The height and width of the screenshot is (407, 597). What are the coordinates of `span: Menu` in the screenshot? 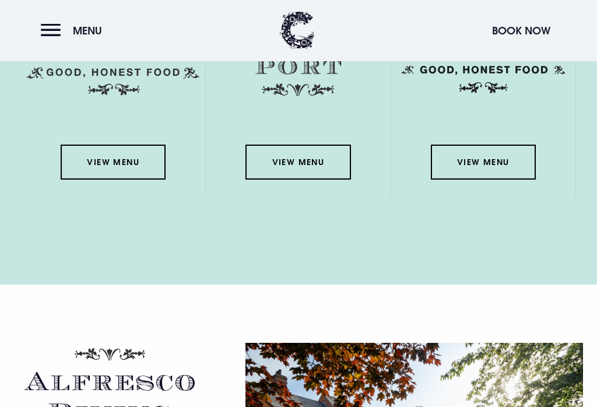 It's located at (88, 30).